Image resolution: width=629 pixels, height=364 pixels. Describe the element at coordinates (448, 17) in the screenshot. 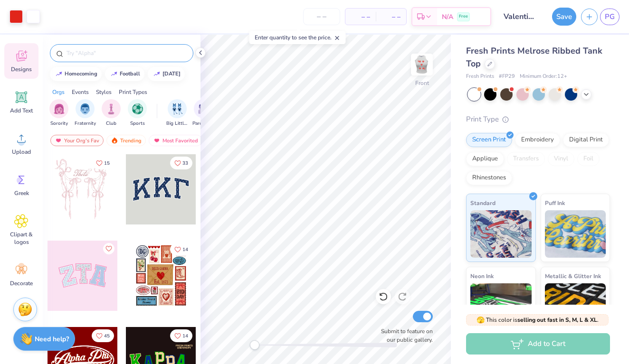

I see `span: N/A` at that location.